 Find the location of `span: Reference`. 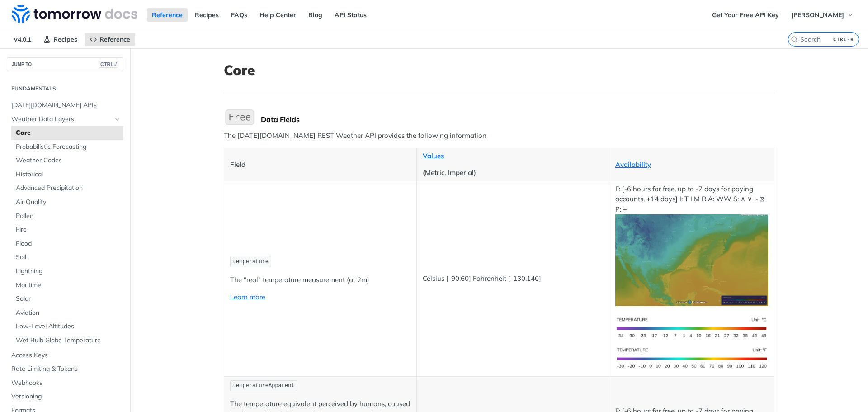

span: Reference is located at coordinates (115, 39).